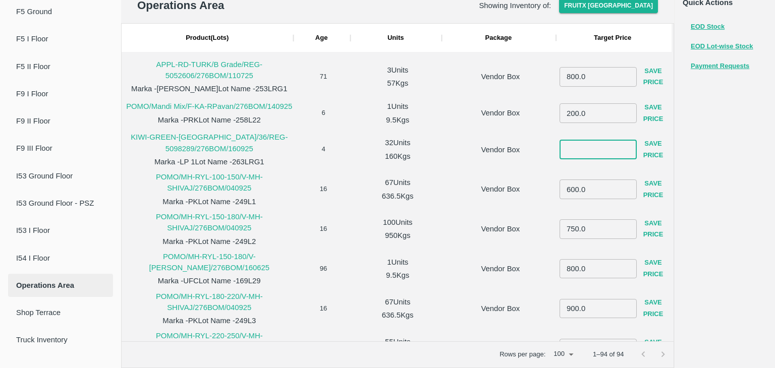 The image size is (775, 368). Describe the element at coordinates (209, 162) in the screenshot. I see `p: Marka - LP 1 Lot Name - 263LRG1` at that location.